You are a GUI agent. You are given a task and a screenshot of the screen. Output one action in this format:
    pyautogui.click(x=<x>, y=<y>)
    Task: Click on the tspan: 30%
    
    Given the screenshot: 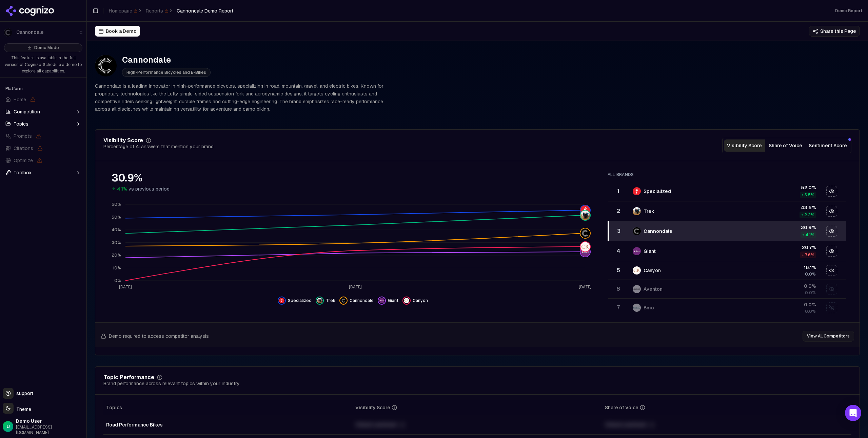 What is the action you would take?
    pyautogui.click(x=116, y=243)
    